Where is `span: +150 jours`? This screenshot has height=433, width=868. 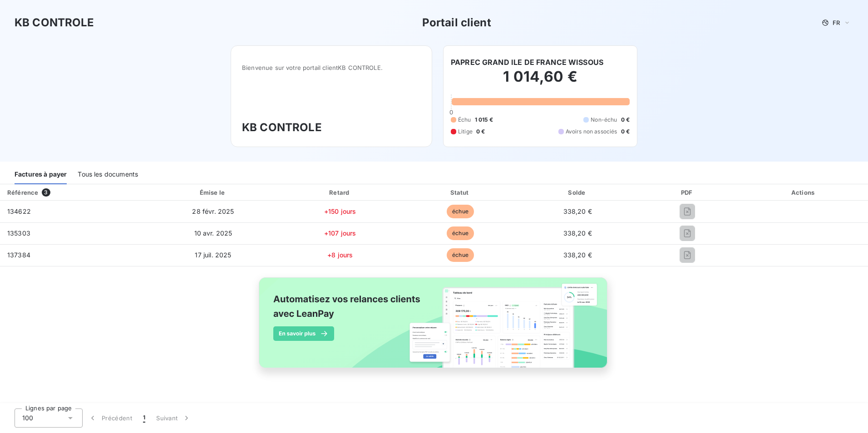
span: +150 jours is located at coordinates (340, 211).